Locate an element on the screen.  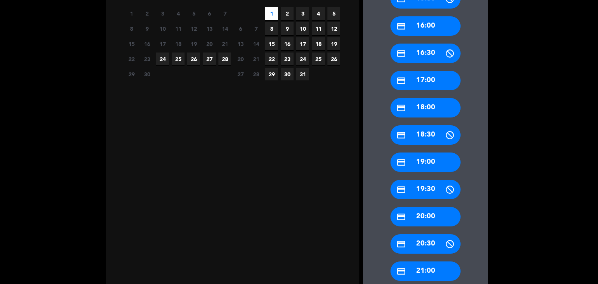
div: 19:30 is located at coordinates (425, 190).